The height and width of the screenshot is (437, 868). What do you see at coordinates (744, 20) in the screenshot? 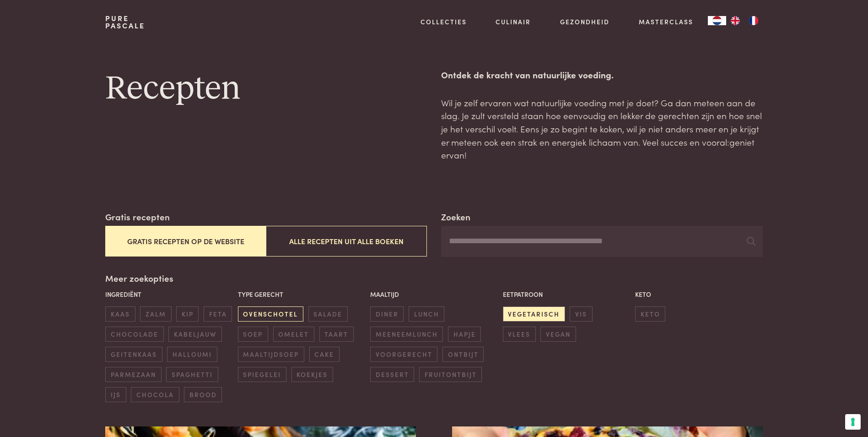
I see `ul: Language list` at bounding box center [744, 20].